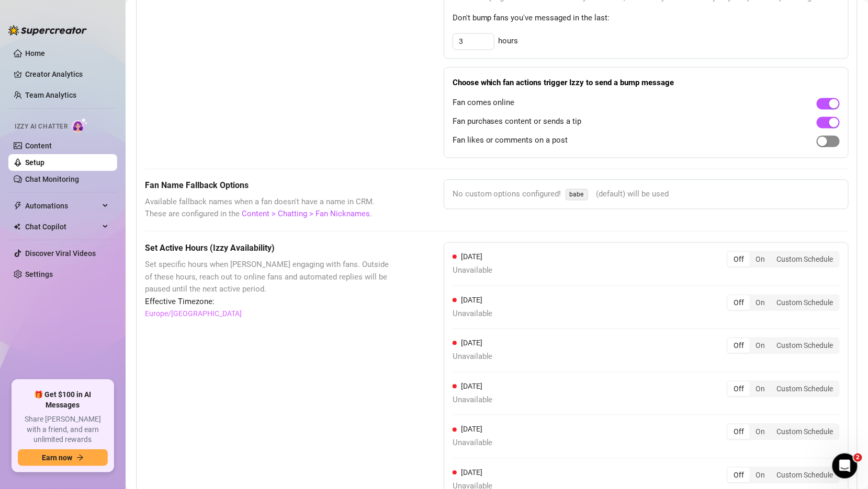  I want to click on span: Fan comes online, so click(484, 103).